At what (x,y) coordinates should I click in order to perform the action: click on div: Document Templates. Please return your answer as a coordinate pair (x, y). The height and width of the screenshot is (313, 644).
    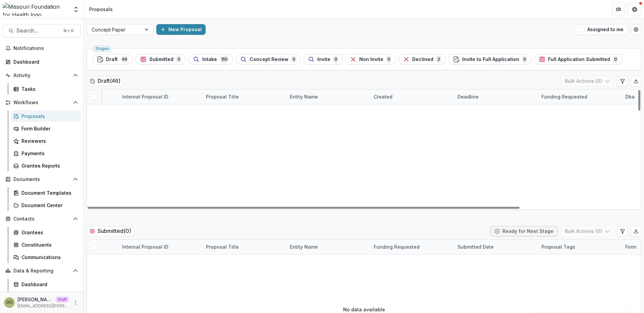
    Looking at the image, I should click on (48, 193).